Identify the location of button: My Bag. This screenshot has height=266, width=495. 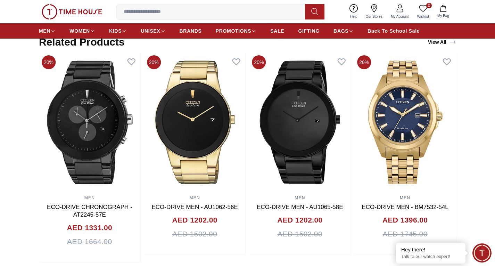
(443, 11).